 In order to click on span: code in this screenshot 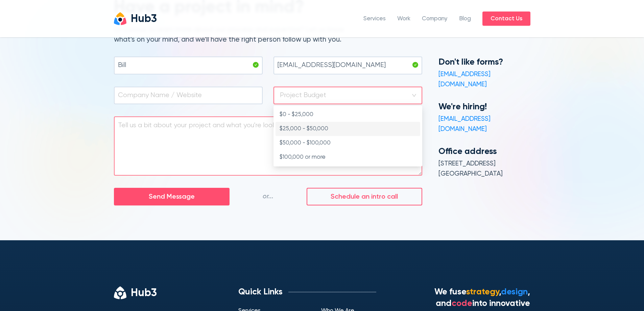, I will do `click(462, 304)`.